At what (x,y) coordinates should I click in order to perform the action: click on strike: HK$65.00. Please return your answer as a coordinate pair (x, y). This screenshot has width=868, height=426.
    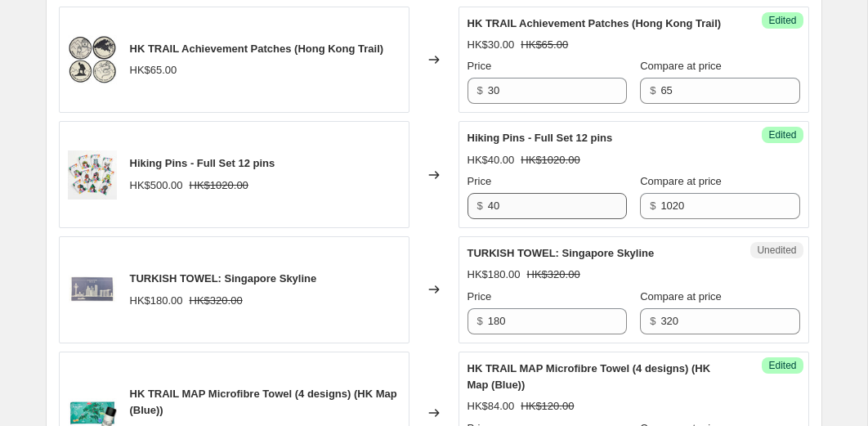
    Looking at the image, I should click on (544, 45).